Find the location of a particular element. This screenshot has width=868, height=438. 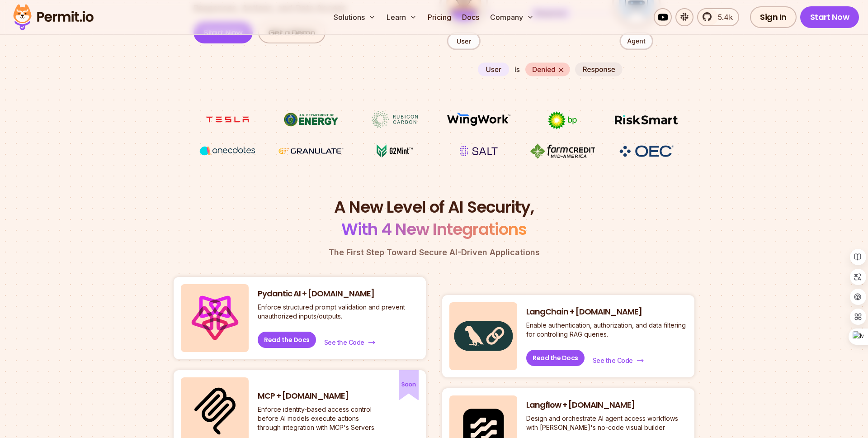

p: Enforce identity-based access control before AI models execute actions through integration with M... is located at coordinates (319, 418).